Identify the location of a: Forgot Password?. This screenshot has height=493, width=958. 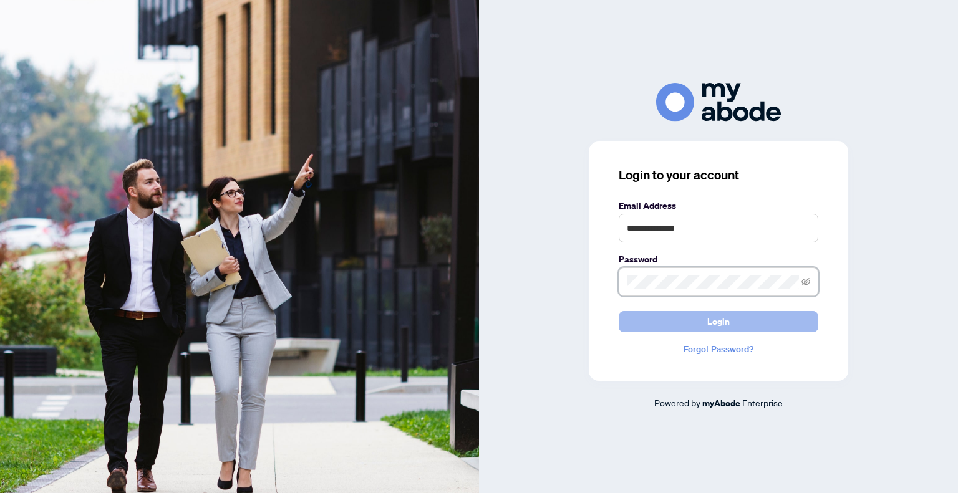
(718, 349).